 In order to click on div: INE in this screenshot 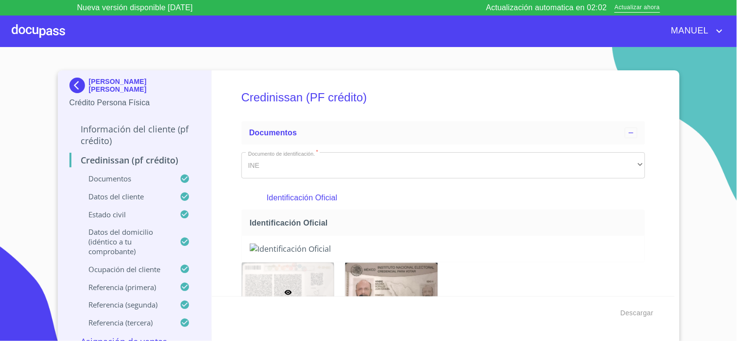, I will do `click(443, 166)`.